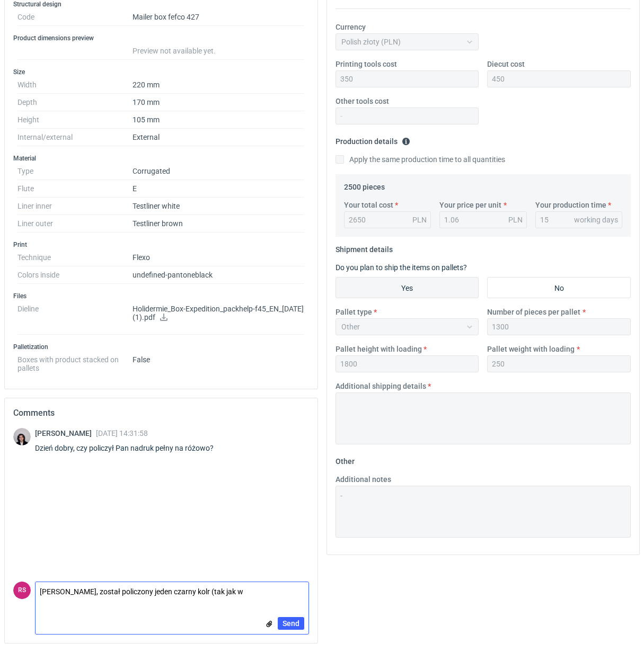 The width and height of the screenshot is (644, 652). I want to click on dd: Corrugated, so click(219, 171).